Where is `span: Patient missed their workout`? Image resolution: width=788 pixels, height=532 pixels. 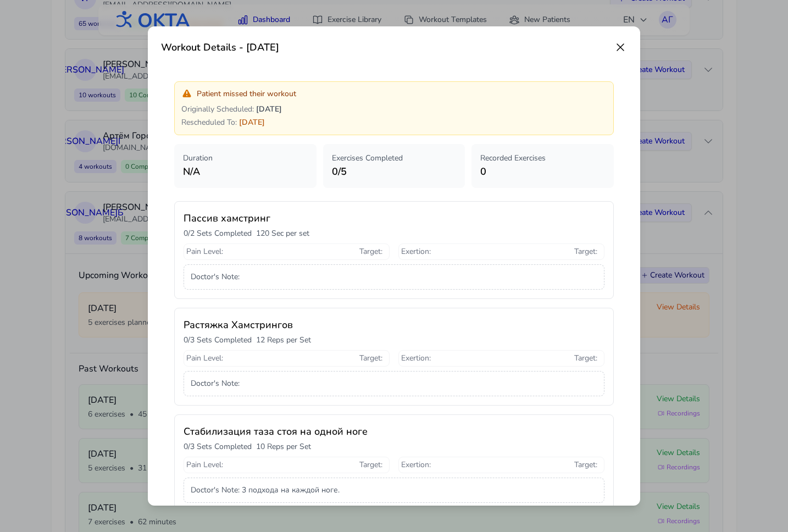
span: Patient missed their workout is located at coordinates (246, 94).